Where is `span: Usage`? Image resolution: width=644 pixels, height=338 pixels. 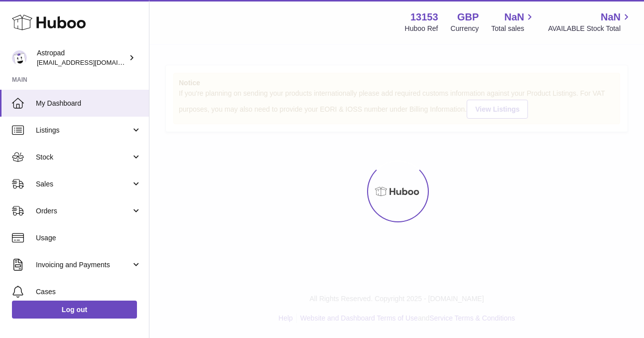
span: Usage is located at coordinates (89, 238).